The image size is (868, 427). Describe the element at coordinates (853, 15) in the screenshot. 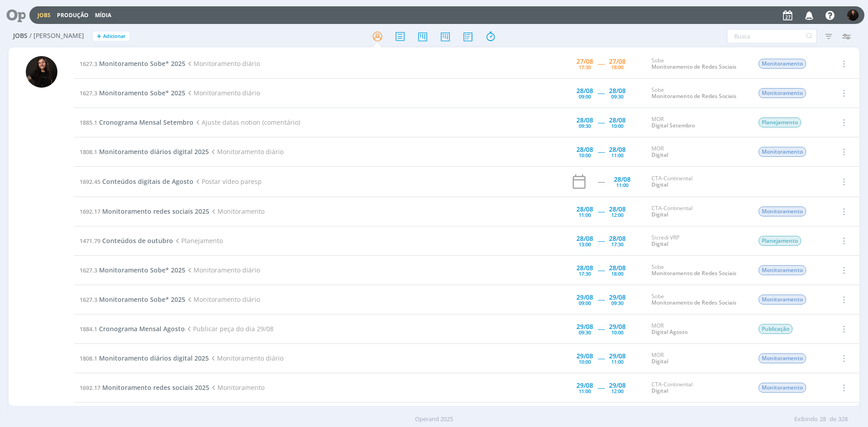

I see `button: S` at that location.